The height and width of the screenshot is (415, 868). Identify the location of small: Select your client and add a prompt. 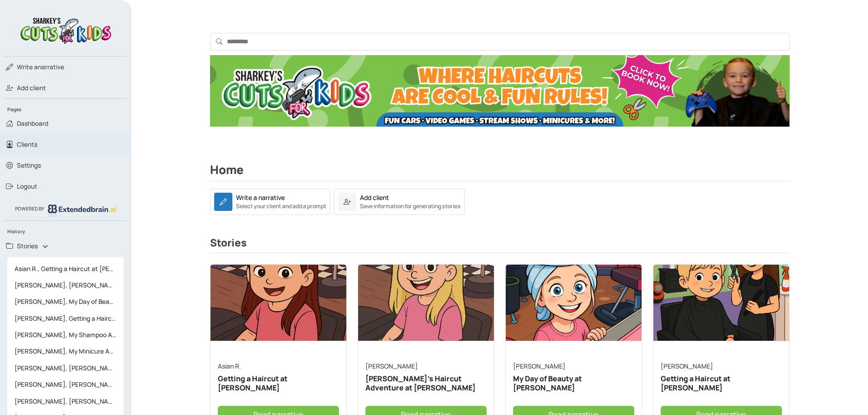
(281, 206).